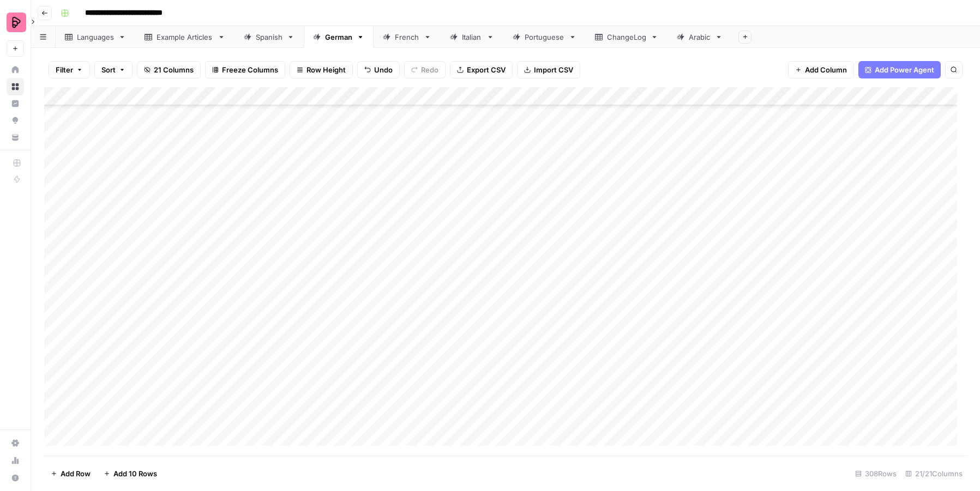  Describe the element at coordinates (486, 70) in the screenshot. I see `span: Export CSV` at that location.